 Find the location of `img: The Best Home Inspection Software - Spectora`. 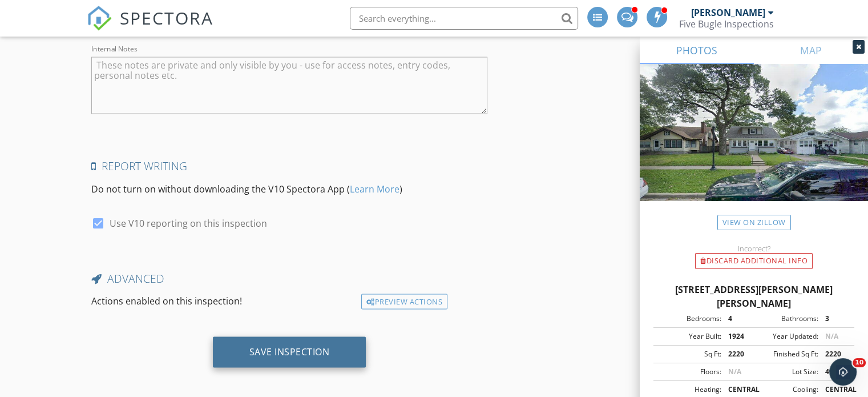

img: The Best Home Inspection Software - Spectora is located at coordinates (99, 18).